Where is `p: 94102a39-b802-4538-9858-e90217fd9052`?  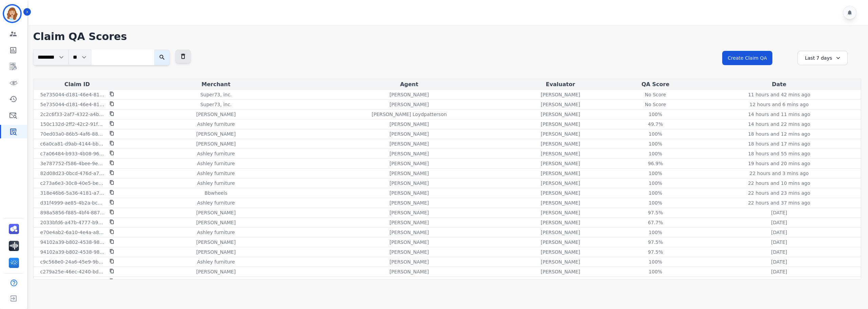
p: 94102a39-b802-4538-9858-e90217fd9052 is located at coordinates (73, 242).